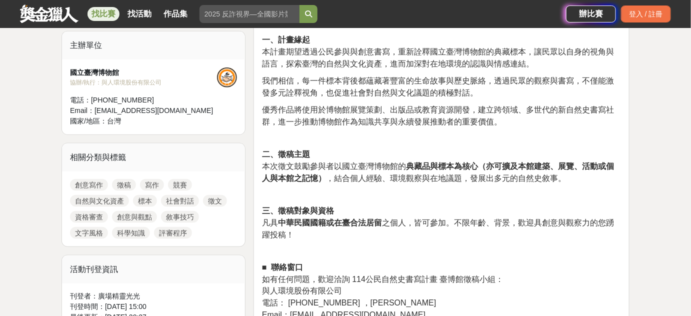 This screenshot has width=691, height=316. Describe the element at coordinates (215, 201) in the screenshot. I see `a: 徵文` at that location.